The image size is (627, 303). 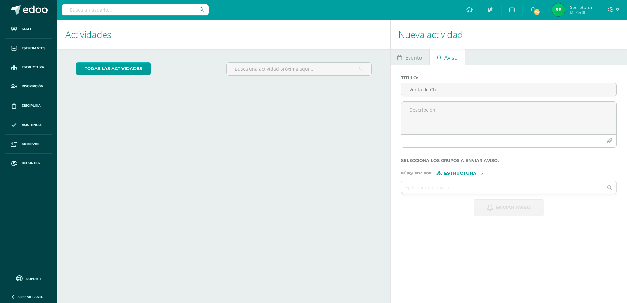 What do you see at coordinates (536, 12) in the screenshot?
I see `span: 24` at bounding box center [536, 12].